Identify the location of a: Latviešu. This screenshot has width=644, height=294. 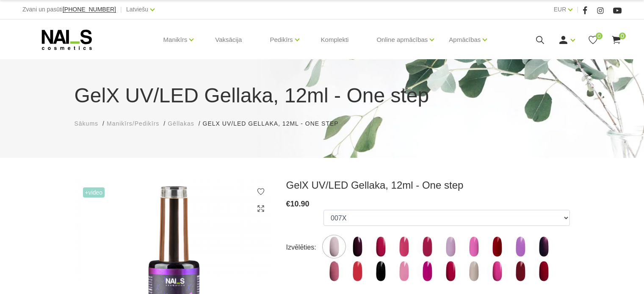
(137, 9).